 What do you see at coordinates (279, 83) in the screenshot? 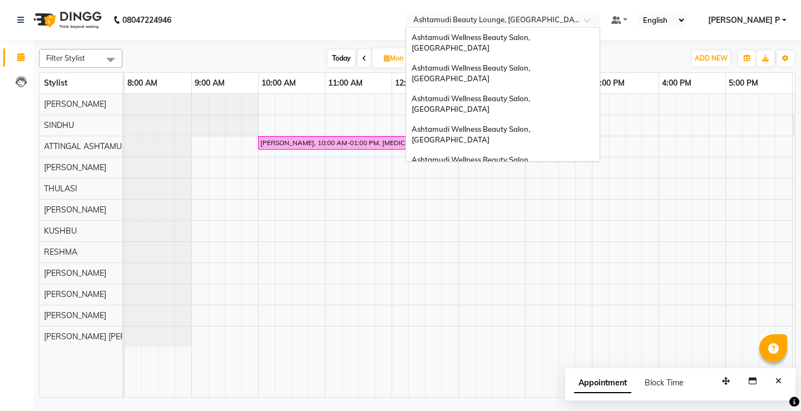
I see `a: 10:00 AM` at bounding box center [279, 83].